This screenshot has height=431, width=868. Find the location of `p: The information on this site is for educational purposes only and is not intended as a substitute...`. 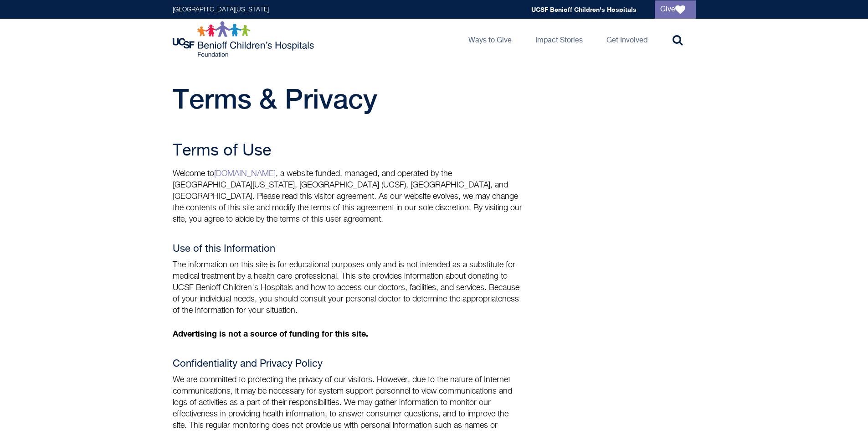

p: The information on this site is for educational purposes only and is not intended as a substitute... is located at coordinates (348, 288).